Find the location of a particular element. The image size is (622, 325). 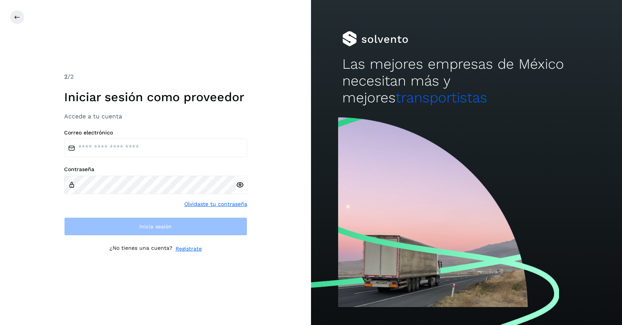

h3: Accede a tu cuenta is located at coordinates (156, 116).